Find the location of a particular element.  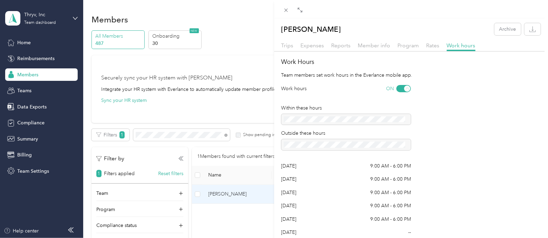

span: Program is located at coordinates (409, 45).